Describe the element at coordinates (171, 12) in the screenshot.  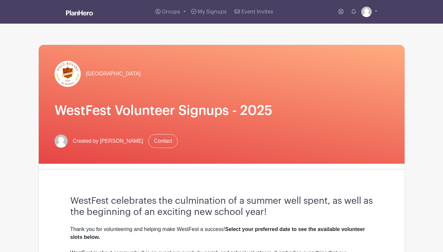
I see `span: Groups` at that location.